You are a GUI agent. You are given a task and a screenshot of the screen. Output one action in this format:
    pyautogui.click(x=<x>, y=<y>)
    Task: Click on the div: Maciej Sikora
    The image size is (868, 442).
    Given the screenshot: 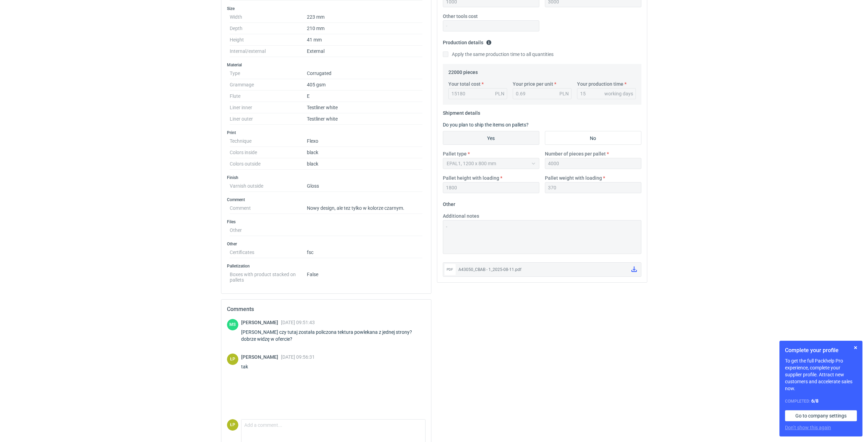 What is the action you would take?
    pyautogui.click(x=232, y=324)
    